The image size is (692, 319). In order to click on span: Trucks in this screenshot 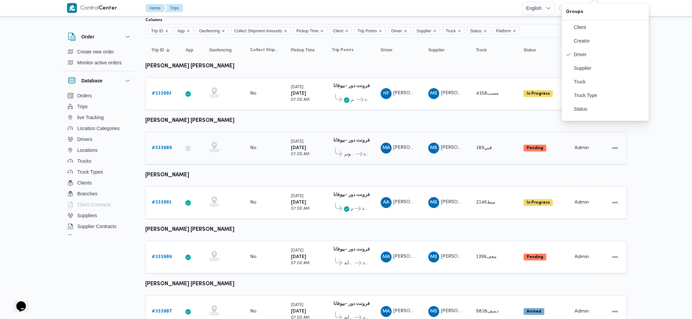, I will do `click(84, 161)`.